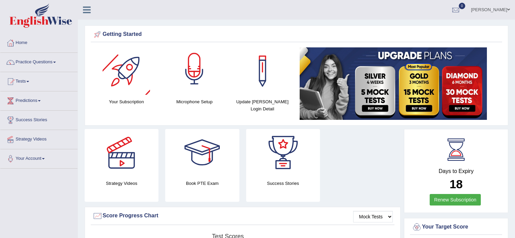 The image size is (515, 238). Describe the element at coordinates (126, 102) in the screenshot. I see `h4: Your Subscription` at that location.